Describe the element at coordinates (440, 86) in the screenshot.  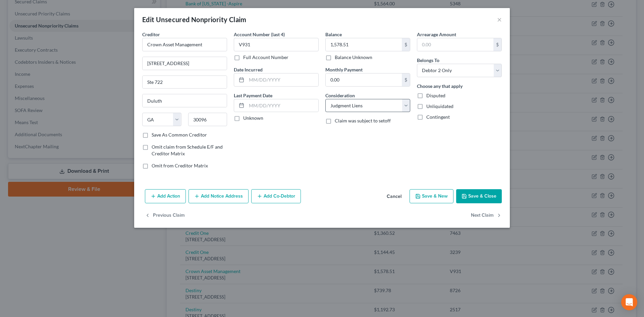
I see `label: Choose any that apply` at that location.